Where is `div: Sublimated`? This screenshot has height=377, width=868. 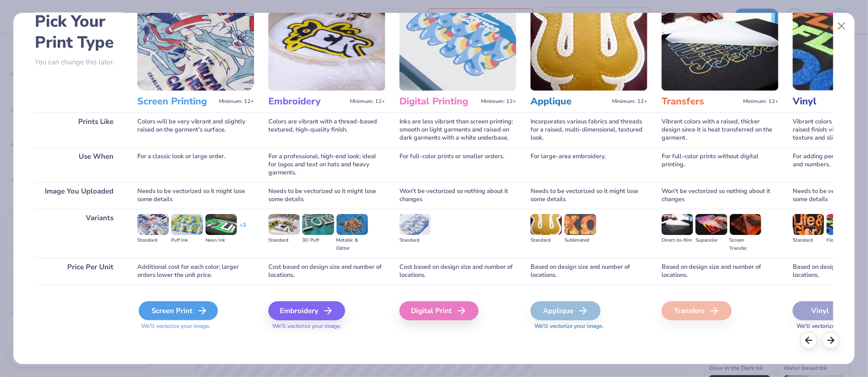 div: Sublimated is located at coordinates (580, 240).